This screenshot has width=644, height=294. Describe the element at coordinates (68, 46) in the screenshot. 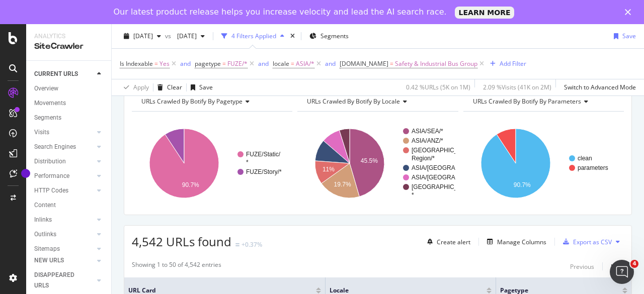

I see `div: SiteCrawler` at that location.